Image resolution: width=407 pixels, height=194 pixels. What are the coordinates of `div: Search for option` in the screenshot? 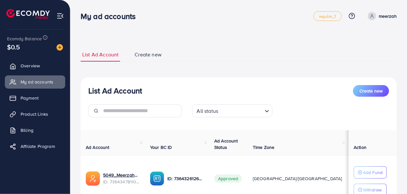 It's located at (232, 111).